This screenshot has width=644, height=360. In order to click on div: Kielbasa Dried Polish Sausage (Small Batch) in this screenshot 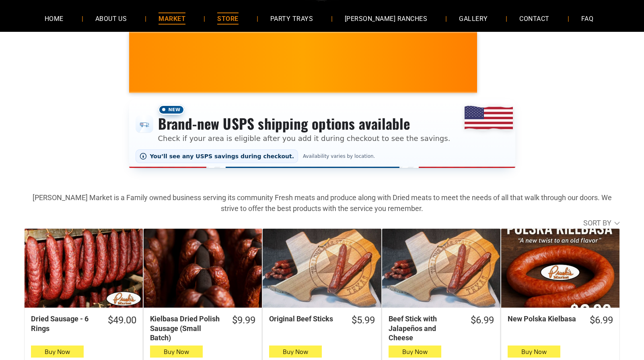, I will do `click(186, 328)`.